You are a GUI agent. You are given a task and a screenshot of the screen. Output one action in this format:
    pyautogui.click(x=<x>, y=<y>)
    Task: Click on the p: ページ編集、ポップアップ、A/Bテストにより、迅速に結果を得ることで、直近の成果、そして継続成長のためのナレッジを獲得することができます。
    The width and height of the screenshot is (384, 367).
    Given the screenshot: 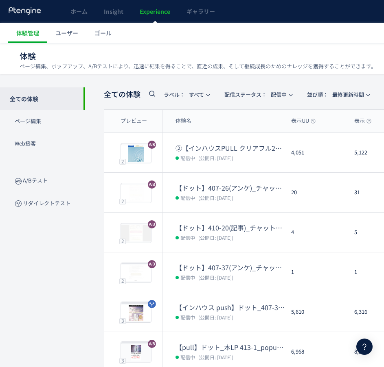 What is the action you would take?
    pyautogui.click(x=198, y=66)
    